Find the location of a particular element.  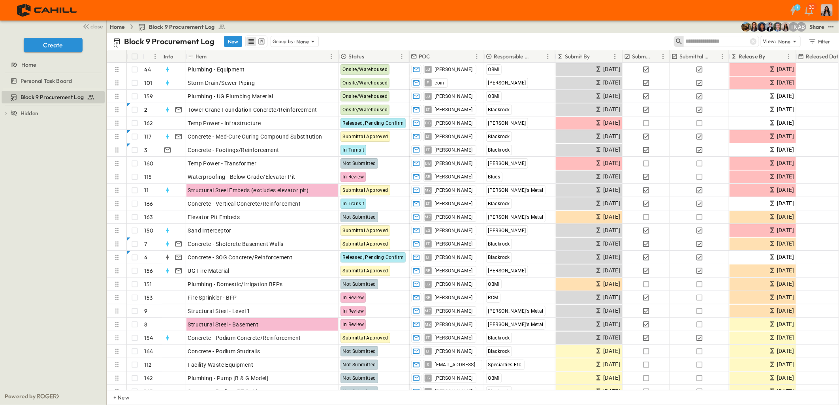

div: Info is located at coordinates (169, 56).